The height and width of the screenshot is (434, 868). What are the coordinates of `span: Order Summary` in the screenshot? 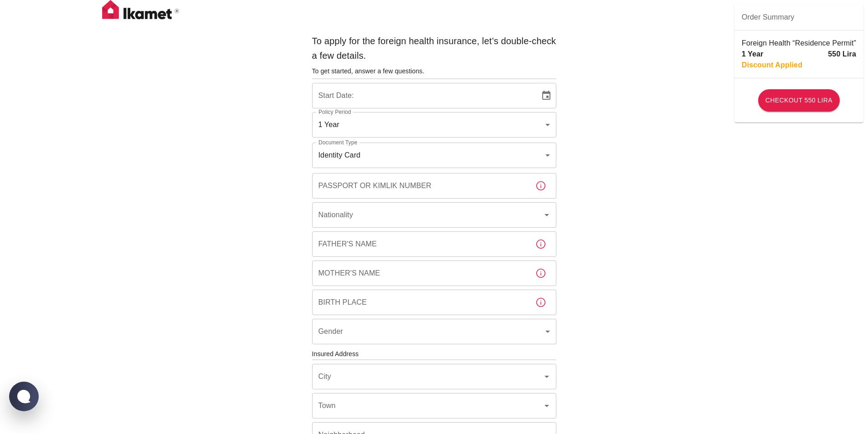 It's located at (799, 17).